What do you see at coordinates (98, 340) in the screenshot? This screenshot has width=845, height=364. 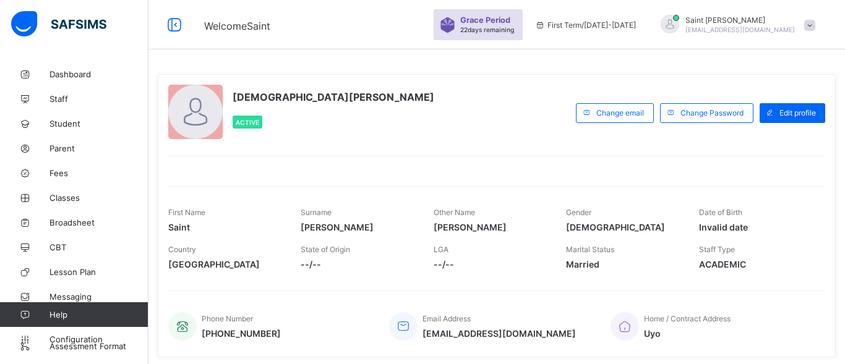 I see `span: Configuration` at bounding box center [98, 340].